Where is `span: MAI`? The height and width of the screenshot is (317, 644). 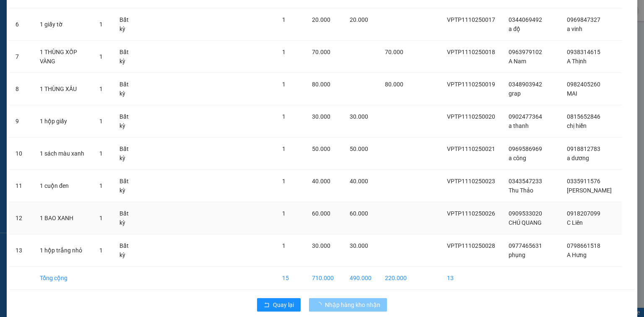
span: MAI is located at coordinates (571, 94).